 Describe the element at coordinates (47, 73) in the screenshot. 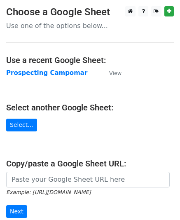

I see `a: Prospecting Campomar` at that location.